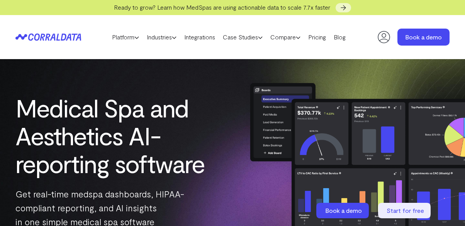 The image size is (465, 226). I want to click on h1: Medical Spa and Aesthetics AI-reporting software, so click(116, 136).